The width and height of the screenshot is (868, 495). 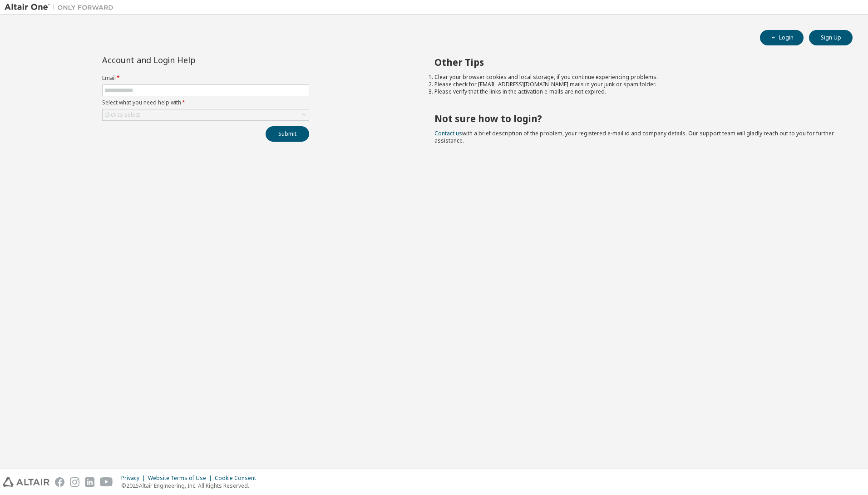 I want to click on img: altair_logo.svg, so click(x=26, y=482).